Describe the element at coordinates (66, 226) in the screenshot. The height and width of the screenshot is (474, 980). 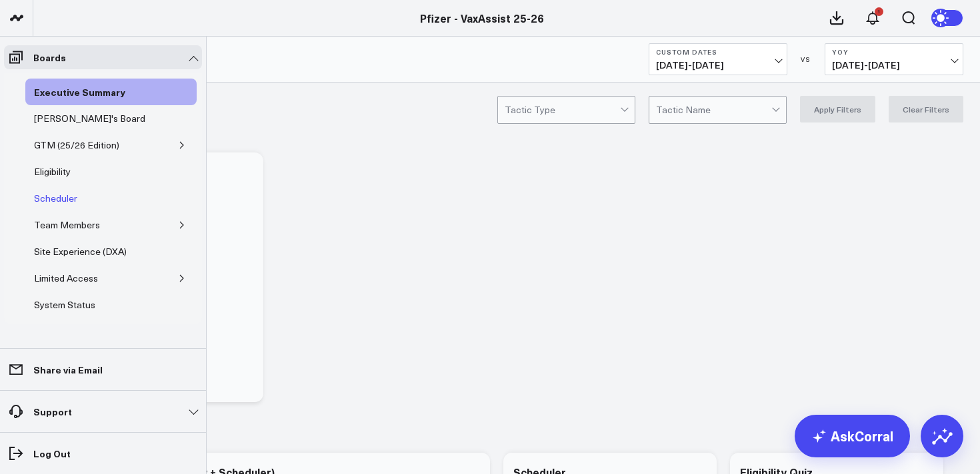
I see `a: Team Members` at that location.